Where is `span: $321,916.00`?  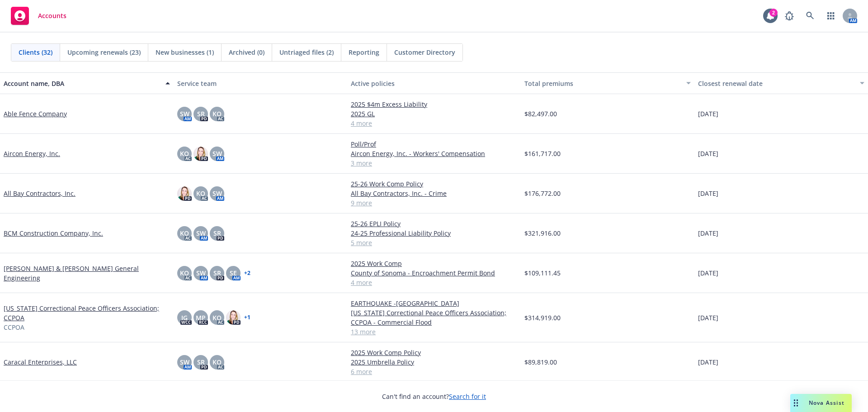
span: $321,916.00 is located at coordinates (542, 233).